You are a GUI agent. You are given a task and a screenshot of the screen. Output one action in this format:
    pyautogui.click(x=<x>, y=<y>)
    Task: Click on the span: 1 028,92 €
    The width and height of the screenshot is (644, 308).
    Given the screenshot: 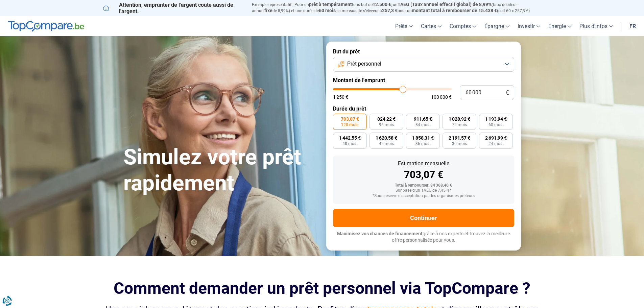 What is the action you would take?
    pyautogui.click(x=460, y=119)
    